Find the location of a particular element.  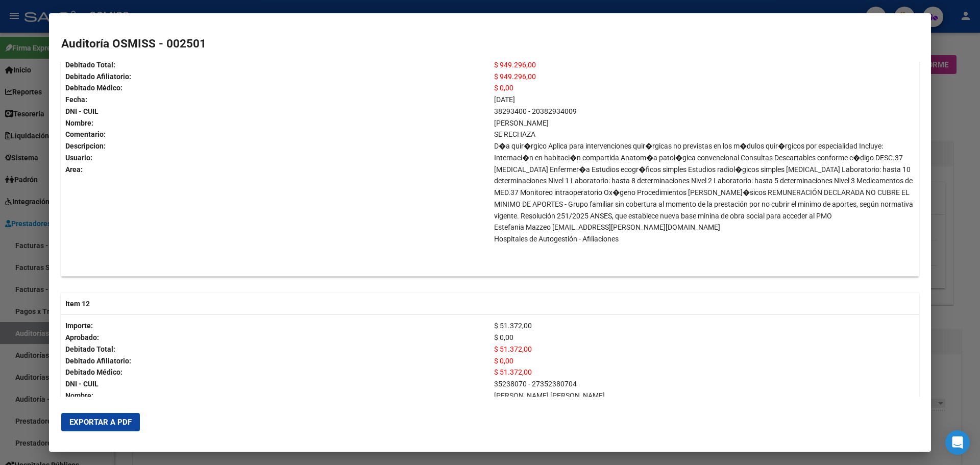

p: Hospitales de Autogestión - Afiliaciones is located at coordinates (704, 239).